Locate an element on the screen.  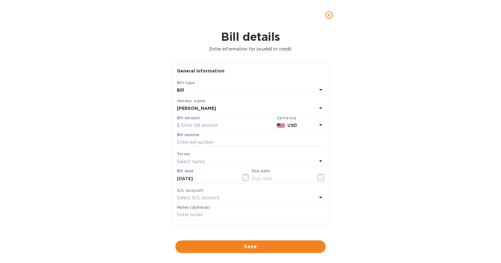
label: Notes (optional) is located at coordinates (193, 207).